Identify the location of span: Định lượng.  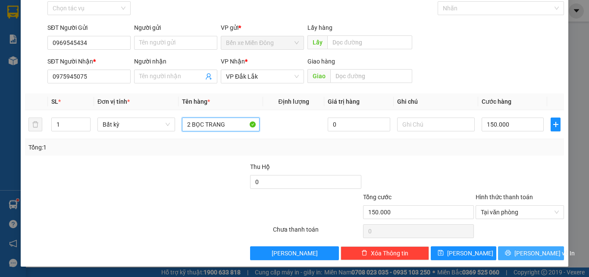
(293, 101).